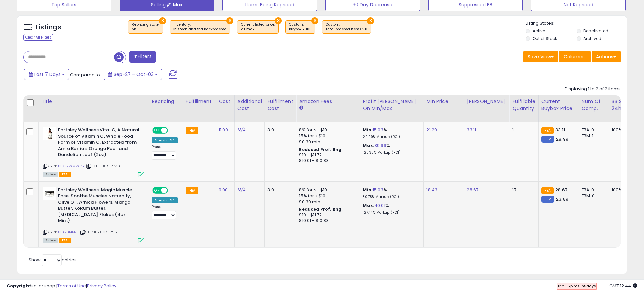  Describe the element at coordinates (471, 130) in the screenshot. I see `a: 33.11` at that location.